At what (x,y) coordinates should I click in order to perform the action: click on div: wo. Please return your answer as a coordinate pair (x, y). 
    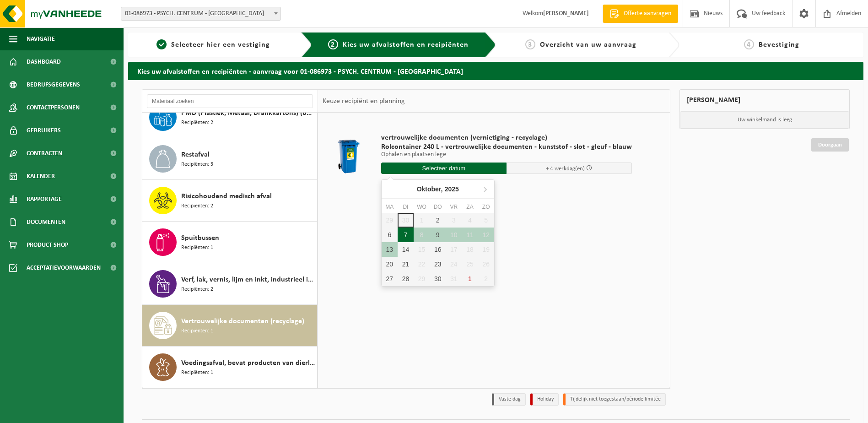
    Looking at the image, I should click on (422, 207).